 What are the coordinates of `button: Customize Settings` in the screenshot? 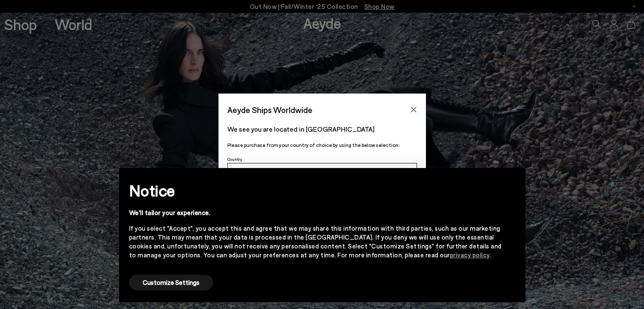 It's located at (171, 282).